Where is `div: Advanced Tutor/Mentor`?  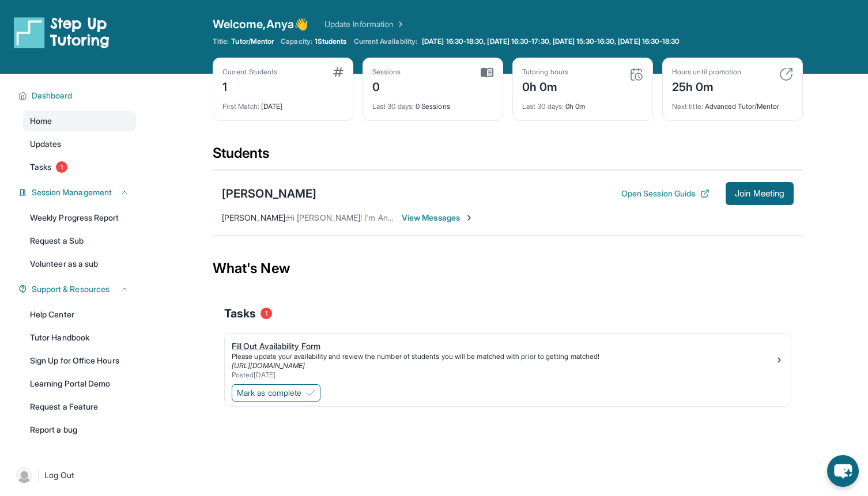 div: Advanced Tutor/Mentor is located at coordinates (733, 103).